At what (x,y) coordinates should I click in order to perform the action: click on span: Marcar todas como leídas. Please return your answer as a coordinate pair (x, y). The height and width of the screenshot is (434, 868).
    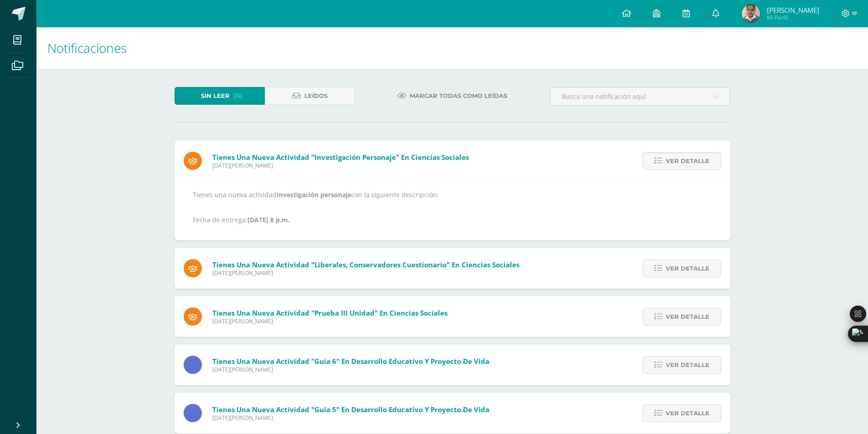
    Looking at the image, I should click on (458, 96).